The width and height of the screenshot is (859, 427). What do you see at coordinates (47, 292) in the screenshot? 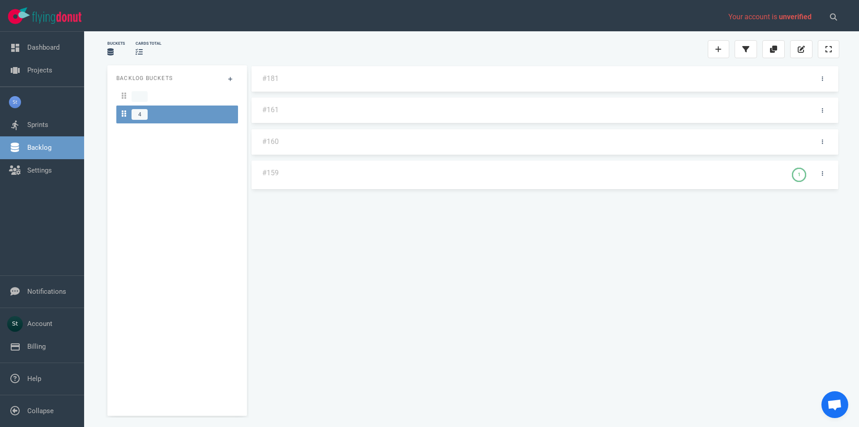
I see `a: Notifications` at bounding box center [47, 292].